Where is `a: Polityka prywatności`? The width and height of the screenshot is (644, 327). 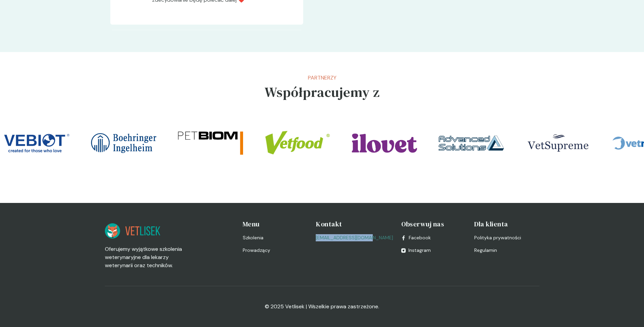 a: Polityka prywatności is located at coordinates (507, 238).